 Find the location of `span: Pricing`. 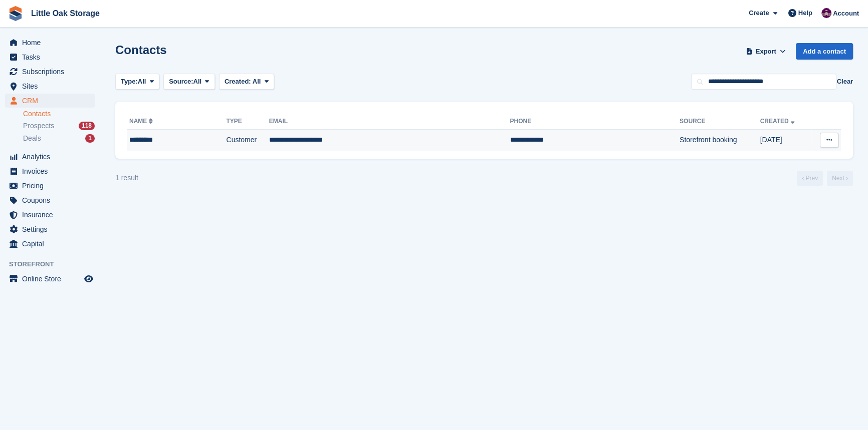

span: Pricing is located at coordinates (52, 186).